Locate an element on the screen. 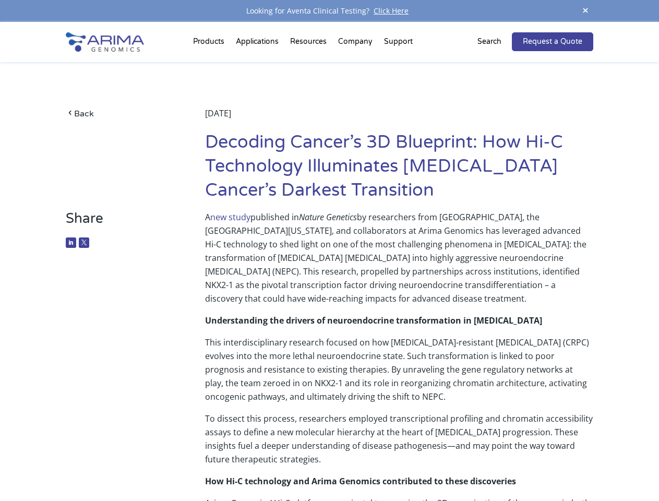 This screenshot has height=501, width=659. a: Request a Quote is located at coordinates (553, 42).